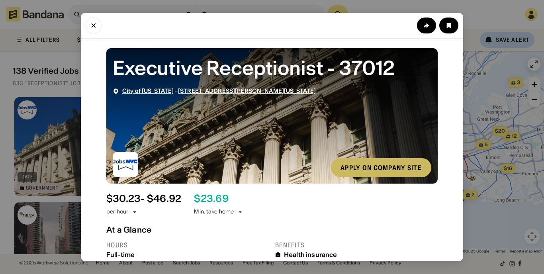  What do you see at coordinates (187, 254) in the screenshot?
I see `div: Full-time` at bounding box center [187, 254].